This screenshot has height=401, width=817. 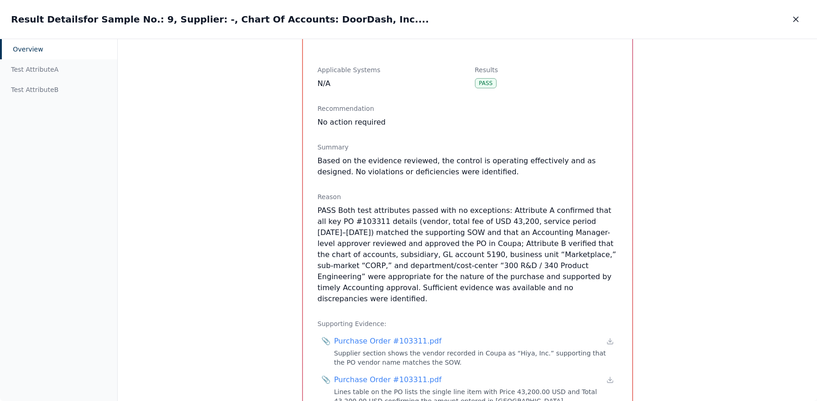 I want to click on div: N/A, so click(x=389, y=84).